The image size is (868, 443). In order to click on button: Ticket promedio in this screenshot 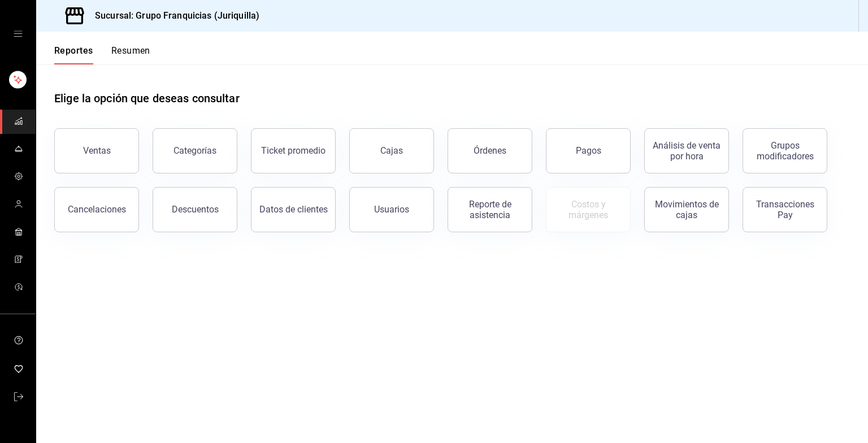, I will do `click(293, 151)`.